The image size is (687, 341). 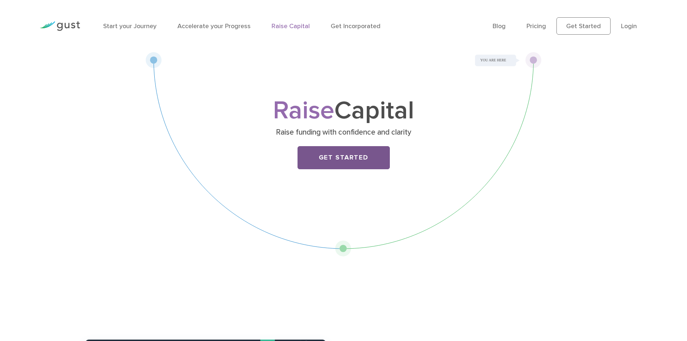 What do you see at coordinates (537, 26) in the screenshot?
I see `a: Pricing` at bounding box center [537, 26].